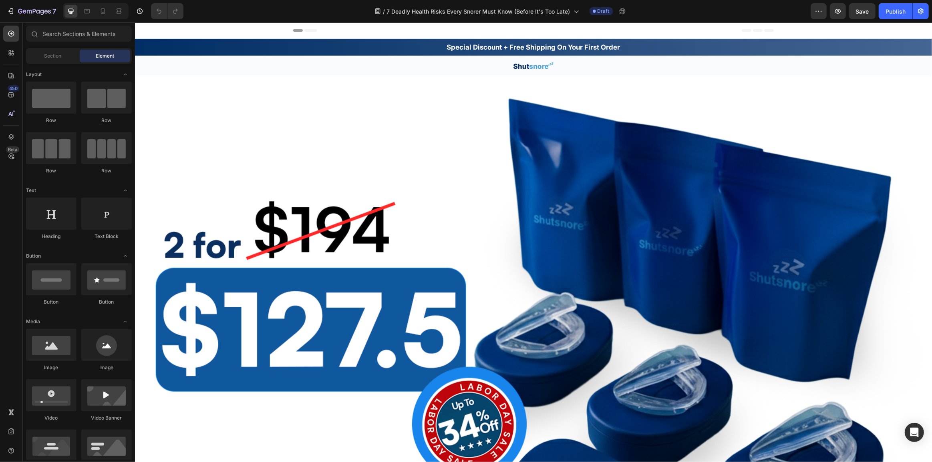 This screenshot has width=932, height=462. Describe the element at coordinates (895, 11) in the screenshot. I see `button: Publish` at that location.